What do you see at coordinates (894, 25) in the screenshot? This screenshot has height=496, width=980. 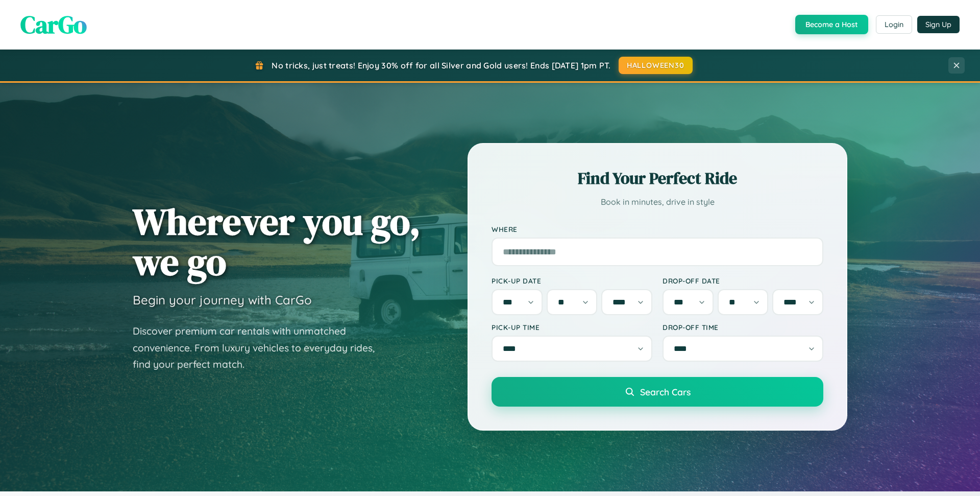 I see `button: Login` at bounding box center [894, 25].